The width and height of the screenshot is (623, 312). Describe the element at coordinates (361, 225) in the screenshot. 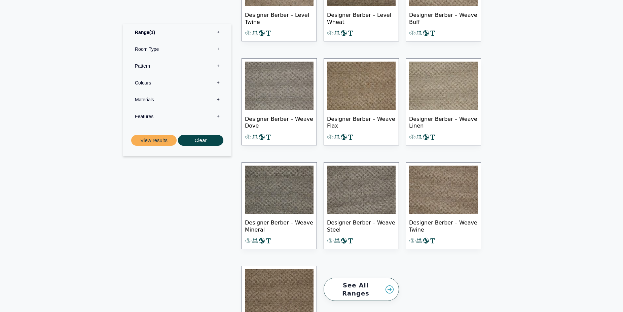

I see `span: Designer Berber – Weave Steel` at that location.